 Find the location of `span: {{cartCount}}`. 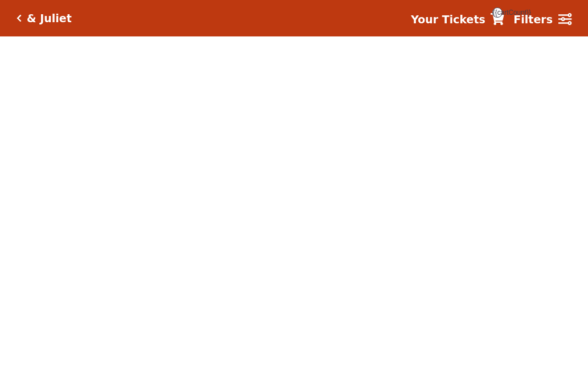

span: {{cartCount}} is located at coordinates (498, 13).